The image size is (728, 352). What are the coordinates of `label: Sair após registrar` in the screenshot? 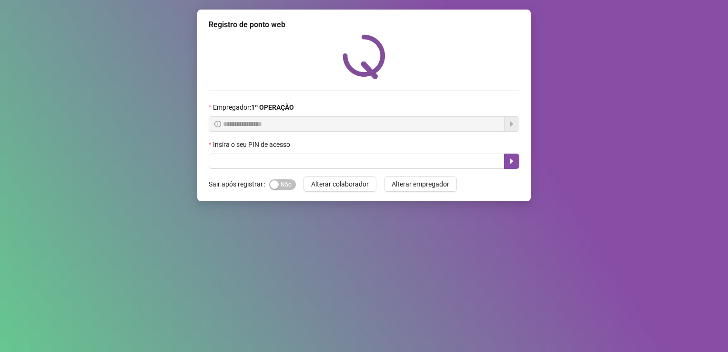 It's located at (239, 184).